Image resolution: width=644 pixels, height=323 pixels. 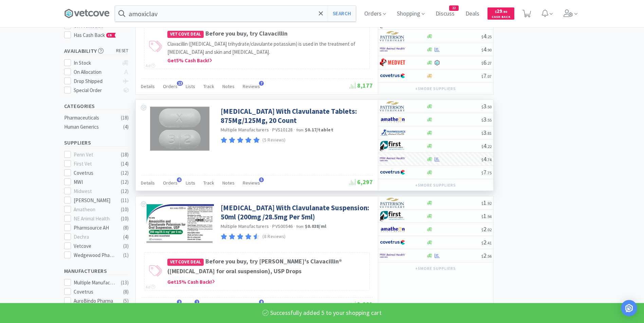 What do you see at coordinates (274, 237) in the screenshot?
I see `p: (8 Reviews)` at bounding box center [274, 237].